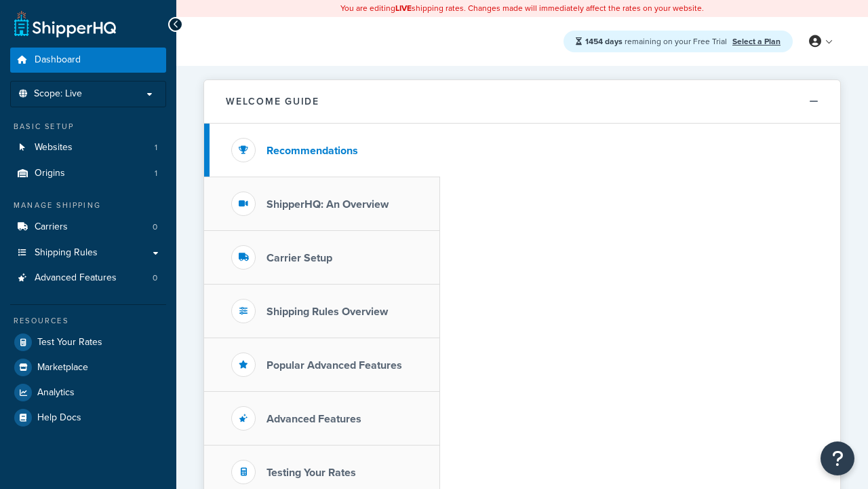 The width and height of the screenshot is (868, 489). Describe the element at coordinates (88, 147) in the screenshot. I see `li: Websites` at that location.